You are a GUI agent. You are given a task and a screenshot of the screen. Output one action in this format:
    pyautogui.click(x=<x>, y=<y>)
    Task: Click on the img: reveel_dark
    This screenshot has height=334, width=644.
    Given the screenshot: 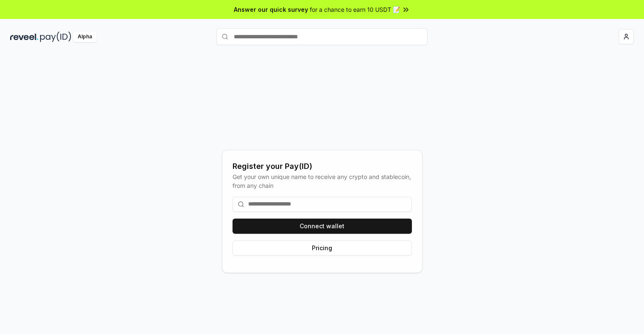 What is the action you would take?
    pyautogui.click(x=24, y=36)
    